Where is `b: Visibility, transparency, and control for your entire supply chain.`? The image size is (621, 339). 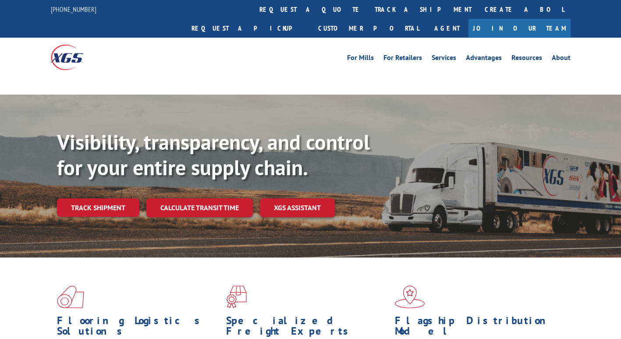
b: Visibility, transparency, and control for your entire supply chain. is located at coordinates (213, 155).